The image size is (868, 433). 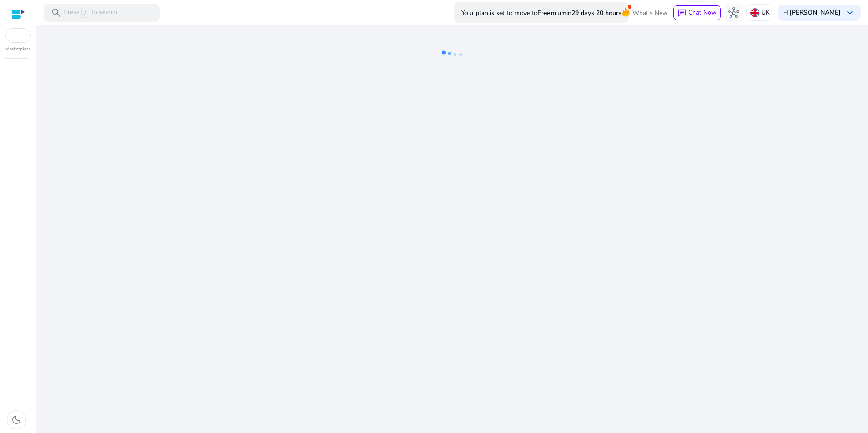 I want to click on p: Your plan is set to move to in, so click(x=541, y=13).